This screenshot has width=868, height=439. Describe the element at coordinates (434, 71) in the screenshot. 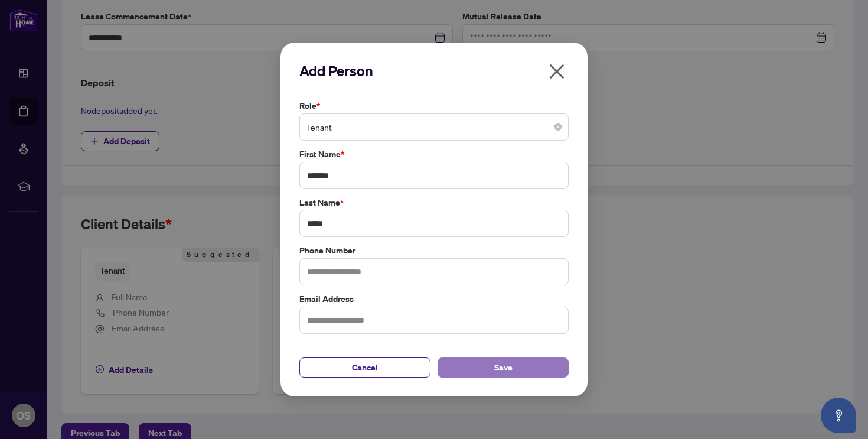

I see `h2: Add Person` at that location.